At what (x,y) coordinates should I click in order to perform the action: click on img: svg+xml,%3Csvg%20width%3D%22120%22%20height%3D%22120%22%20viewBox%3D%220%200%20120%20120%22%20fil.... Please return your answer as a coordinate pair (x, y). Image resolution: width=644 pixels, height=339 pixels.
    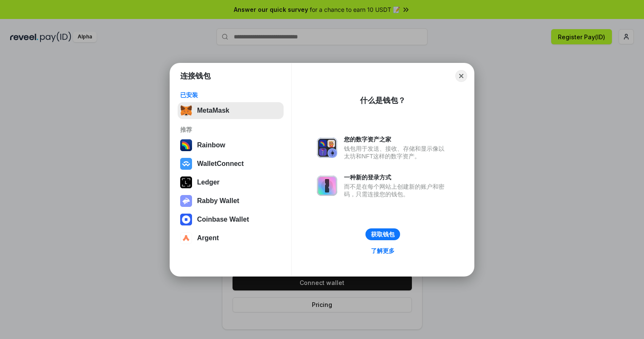
    Looking at the image, I should click on (186, 145).